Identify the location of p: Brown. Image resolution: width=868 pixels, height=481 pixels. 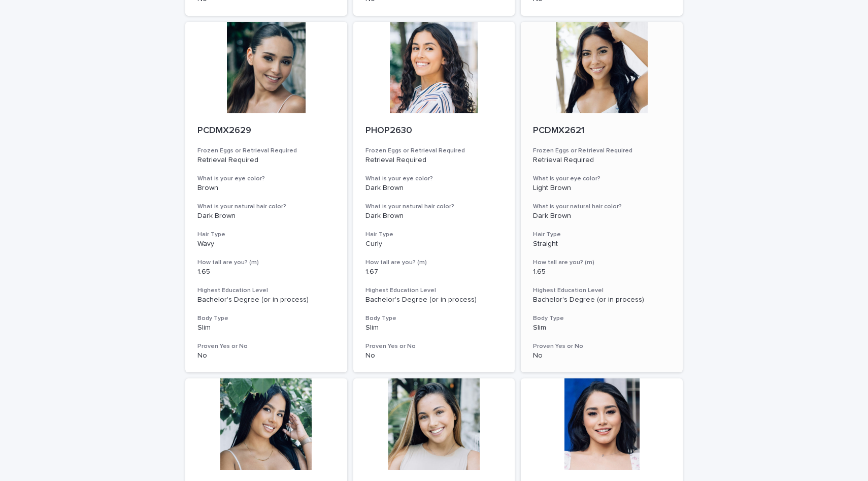
(266, 188).